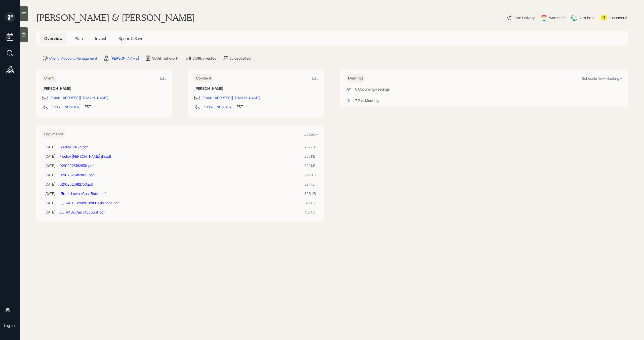 The height and width of the screenshot is (340, 644). I want to click on span: Overview, so click(53, 38).